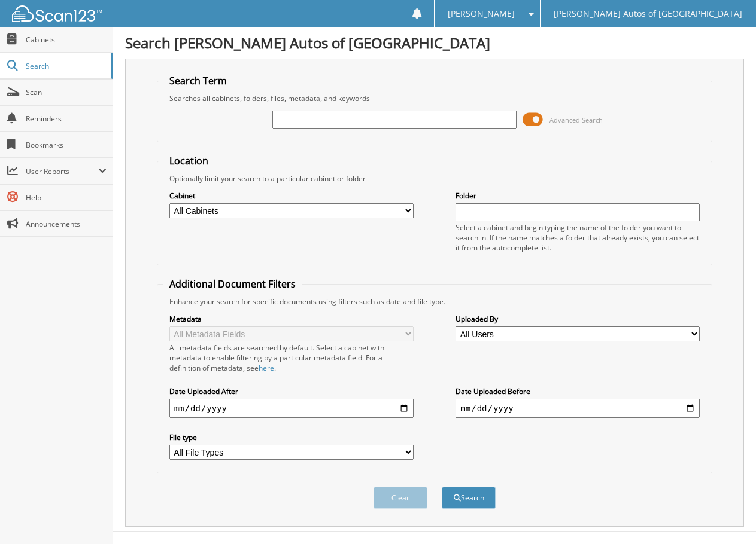  Describe the element at coordinates (292, 391) in the screenshot. I see `label: Date Uploaded After` at that location.